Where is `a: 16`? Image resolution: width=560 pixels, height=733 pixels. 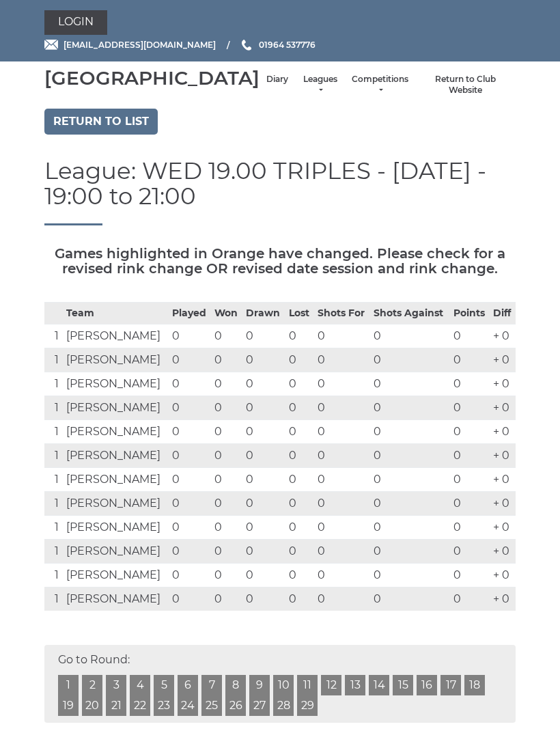 a: 16 is located at coordinates (427, 685).